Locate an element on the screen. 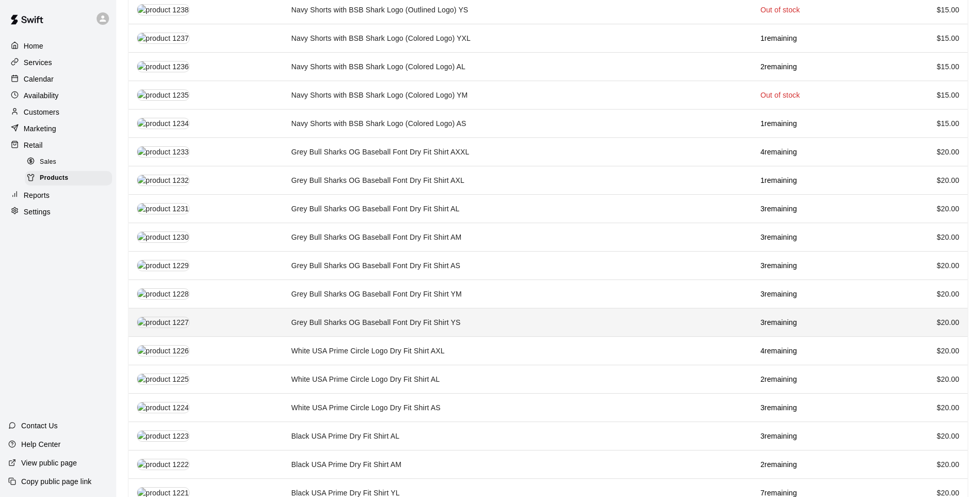 This screenshot has height=497, width=980. td: Black USA Prime Dry Fit Shirt AL is located at coordinates (517, 436).